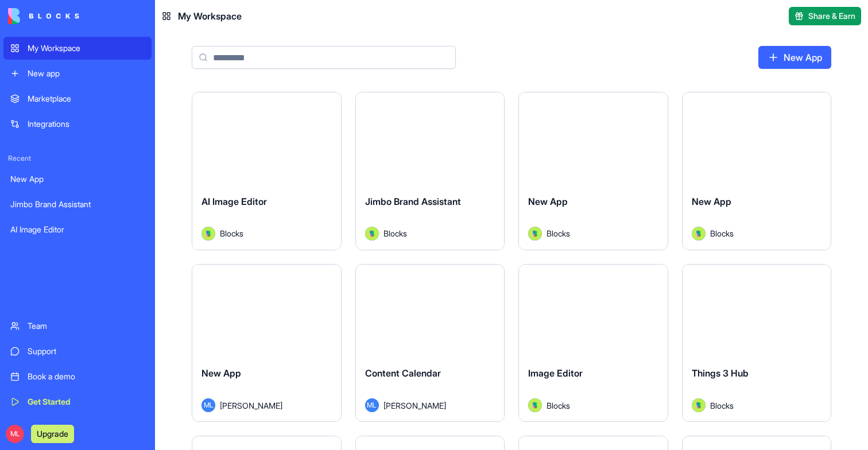 Image resolution: width=868 pixels, height=450 pixels. What do you see at coordinates (209, 16) in the screenshot?
I see `span: My Workspace` at bounding box center [209, 16].